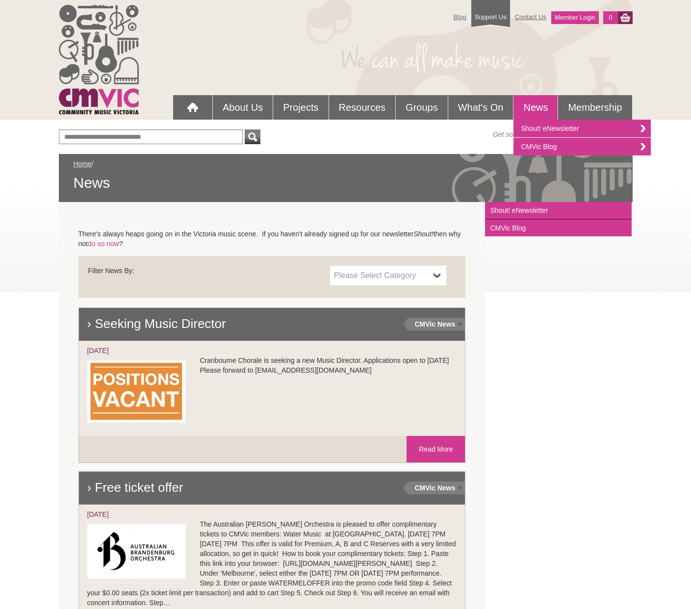 The height and width of the screenshot is (609, 691). Describe the element at coordinates (136, 391) in the screenshot. I see `img: POSITION_vacant.jpg` at that location.